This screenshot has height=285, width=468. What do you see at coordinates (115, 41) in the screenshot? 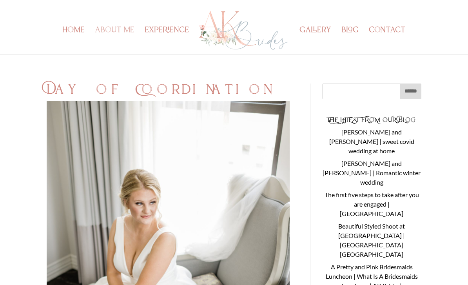
I see `a: about me` at bounding box center [115, 41].